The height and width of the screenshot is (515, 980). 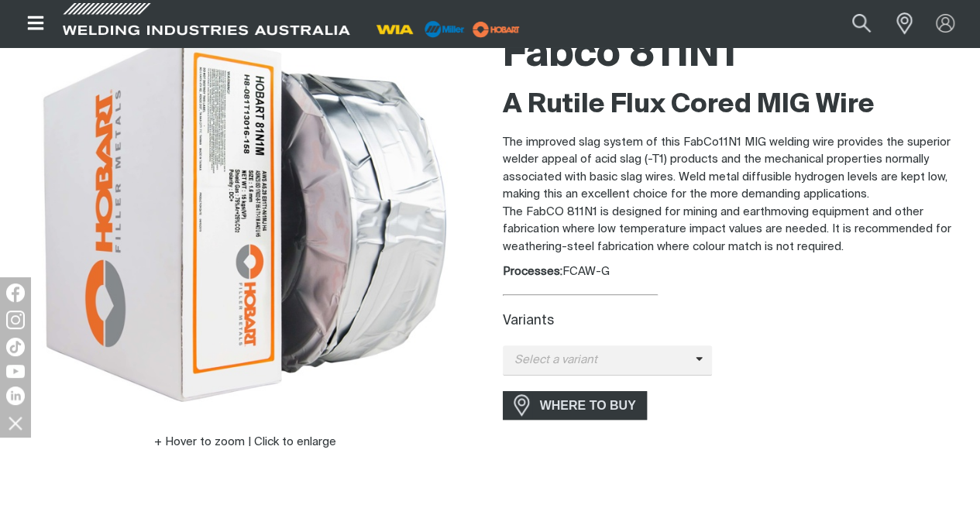 I want to click on div: The FabCO 811N1 is designed for mining and earthmoving equipment and other fabrication where low ..., so click(x=735, y=172).